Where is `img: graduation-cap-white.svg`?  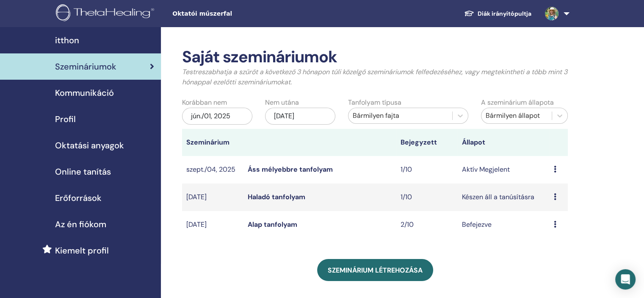 img: graduation-cap-white.svg is located at coordinates (469, 13).